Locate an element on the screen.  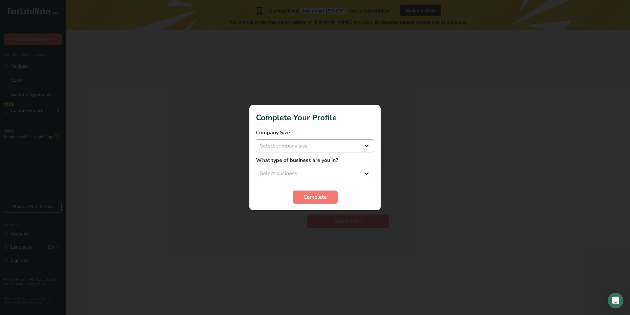
label: Company Size is located at coordinates (315, 133).